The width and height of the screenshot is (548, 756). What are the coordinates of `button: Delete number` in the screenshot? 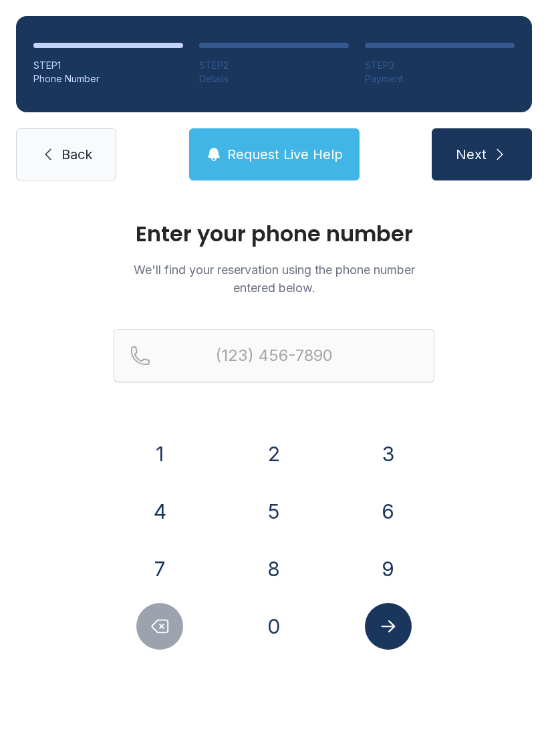 It's located at (160, 627).